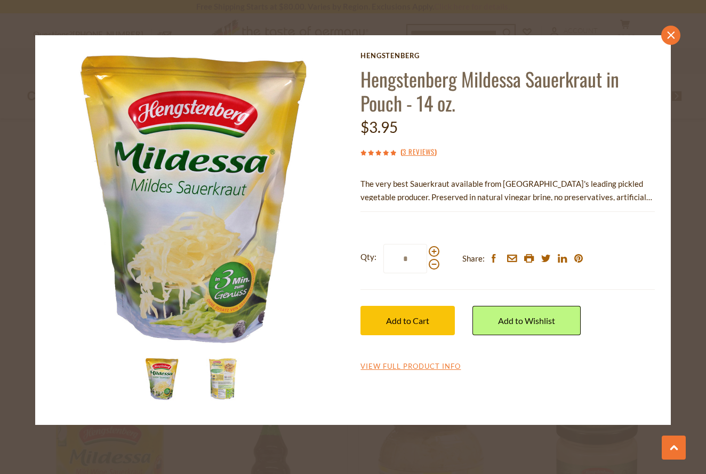  I want to click on input: Qty:, so click(405, 258).